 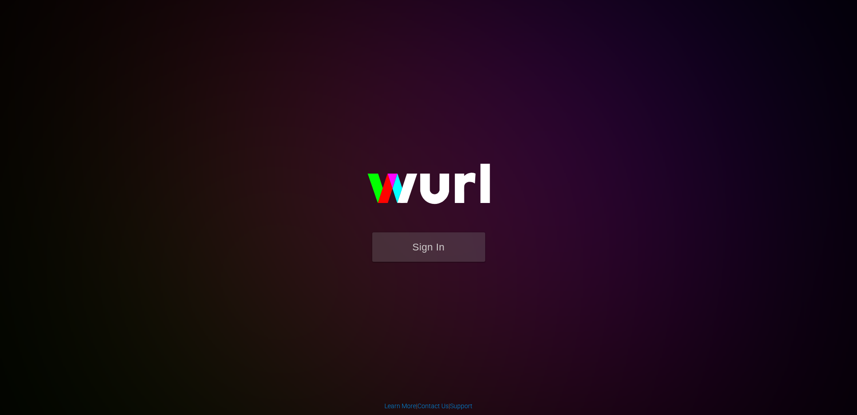 What do you see at coordinates (429, 247) in the screenshot?
I see `button: Sign In` at bounding box center [429, 247].